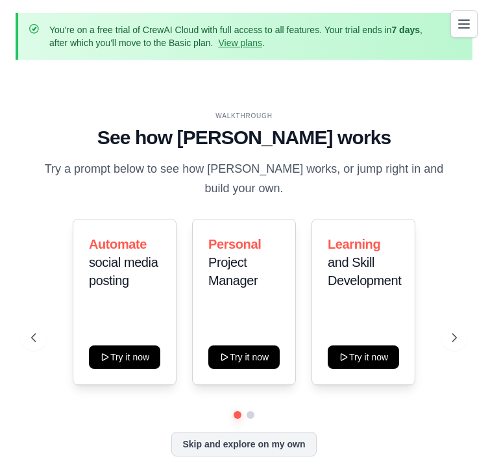 The image size is (488, 474). What do you see at coordinates (364, 271) in the screenshot?
I see `span: and Skill Development` at bounding box center [364, 271].